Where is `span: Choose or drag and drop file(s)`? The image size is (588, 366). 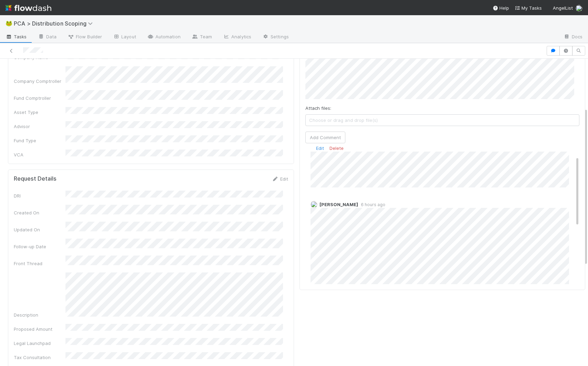
span: Choose or drag and drop file(s) is located at coordinates (443, 120).